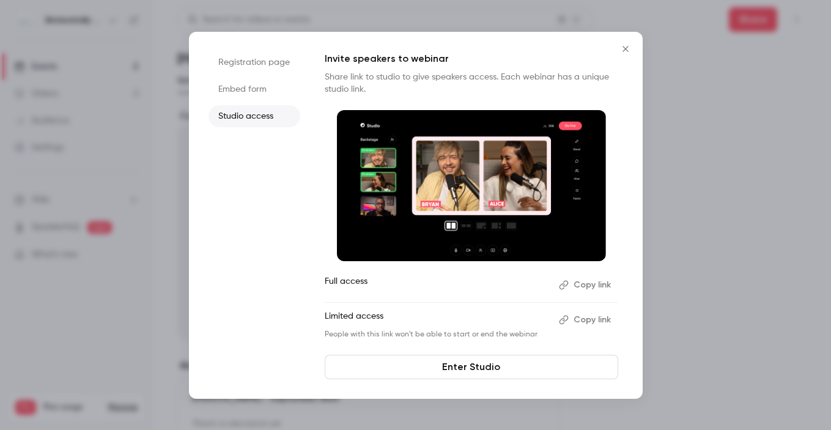 This screenshot has width=831, height=430. What do you see at coordinates (254, 62) in the screenshot?
I see `li: Registration page` at bounding box center [254, 62].